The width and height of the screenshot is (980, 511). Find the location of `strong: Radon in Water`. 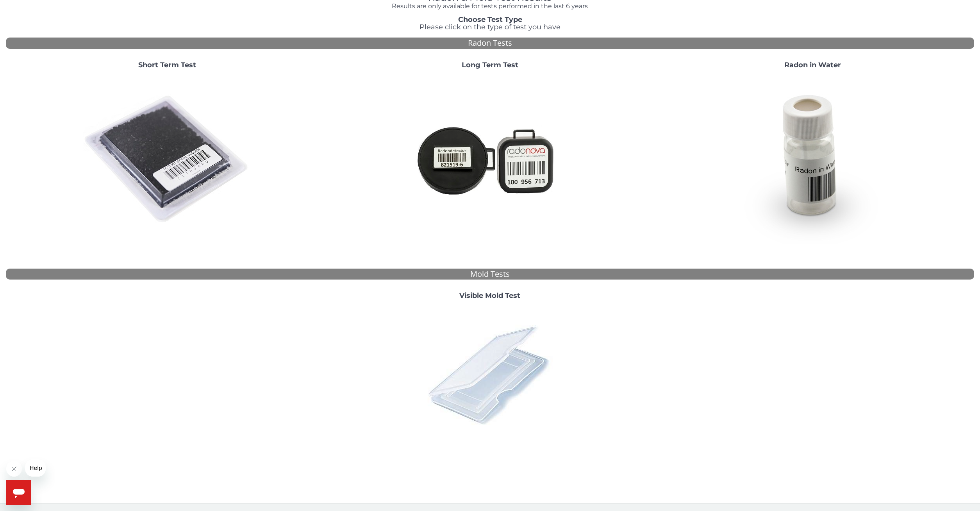

strong: Radon in Water is located at coordinates (812, 65).